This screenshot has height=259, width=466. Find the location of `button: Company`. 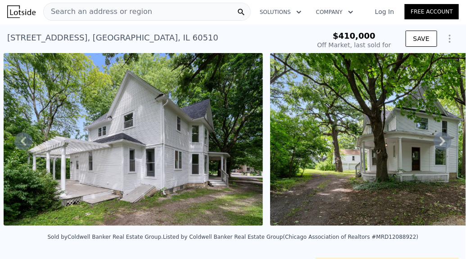

button: Company is located at coordinates (334, 12).